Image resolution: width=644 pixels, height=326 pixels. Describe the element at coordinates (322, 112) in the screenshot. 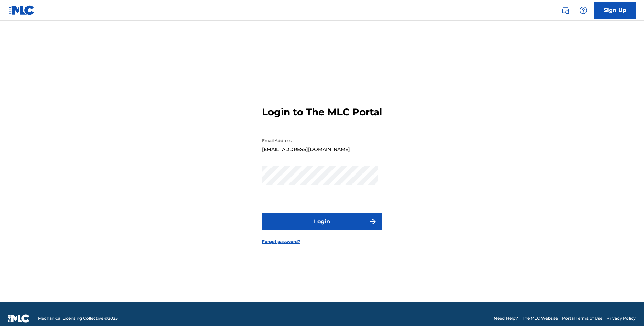

I see `h3: Login to The MLC Portal` at that location.